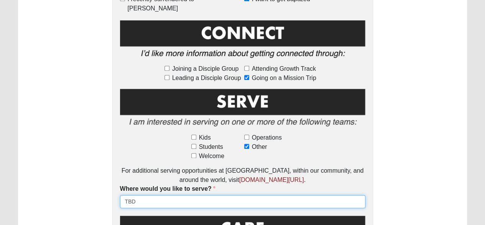  Describe the element at coordinates (243, 41) in the screenshot. I see `img: Connect.png` at that location.